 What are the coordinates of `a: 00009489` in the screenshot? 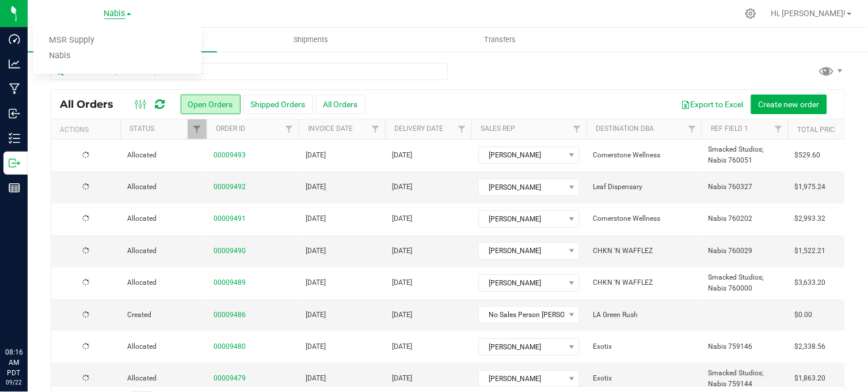 It's located at (229, 282).